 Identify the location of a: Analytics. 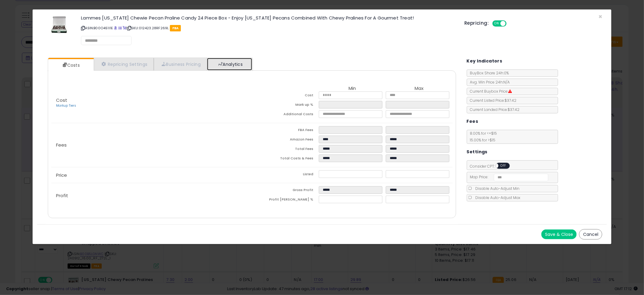
(229, 64).